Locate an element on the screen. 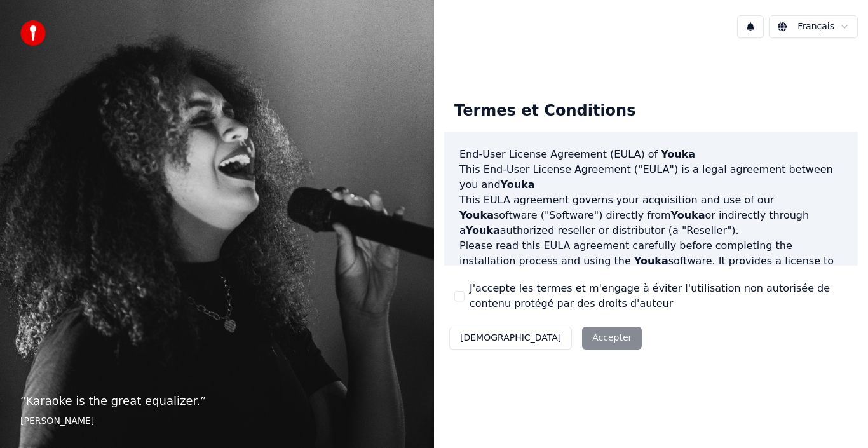 Image resolution: width=868 pixels, height=448 pixels. img: youka is located at coordinates (33, 33).